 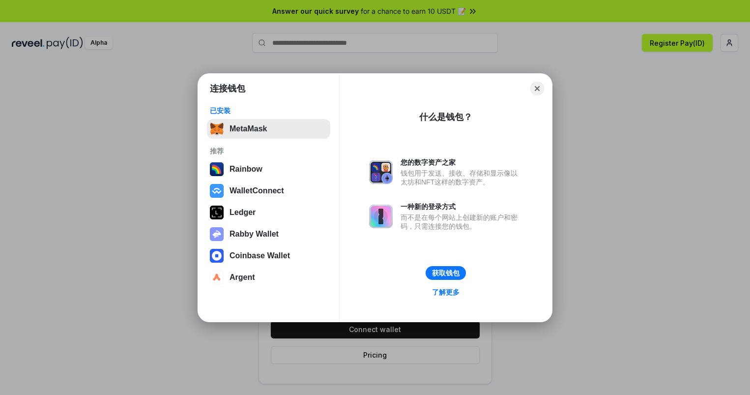 I want to click on div: 推荐, so click(x=268, y=151).